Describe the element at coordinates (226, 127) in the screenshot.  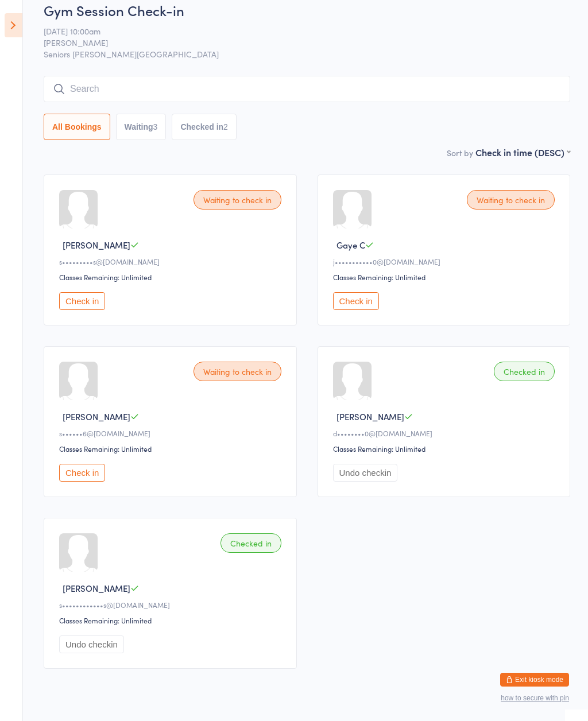
I see `div: 2` at that location.